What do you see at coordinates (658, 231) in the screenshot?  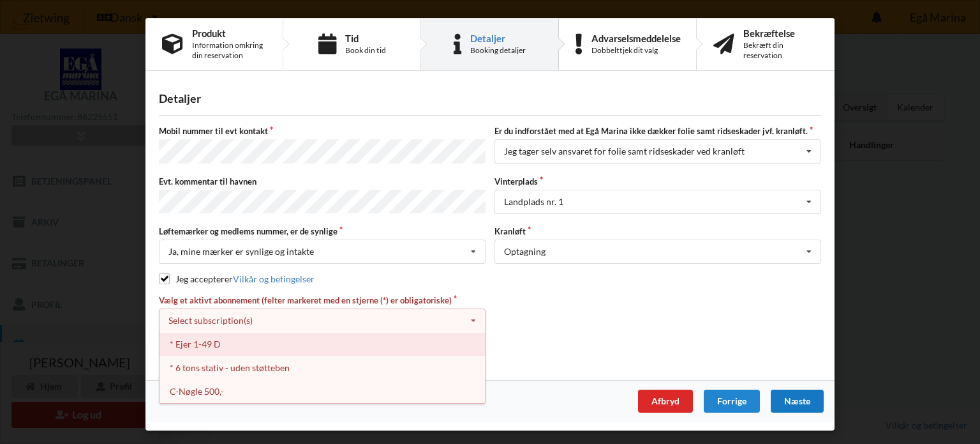 I see `label: Kranløft` at bounding box center [658, 231].